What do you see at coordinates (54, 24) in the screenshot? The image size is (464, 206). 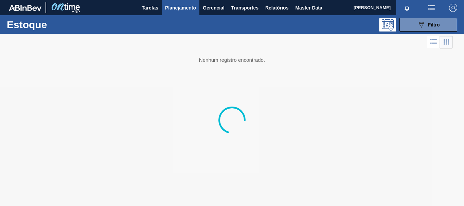 I see `h1: Estoque` at bounding box center [54, 24].